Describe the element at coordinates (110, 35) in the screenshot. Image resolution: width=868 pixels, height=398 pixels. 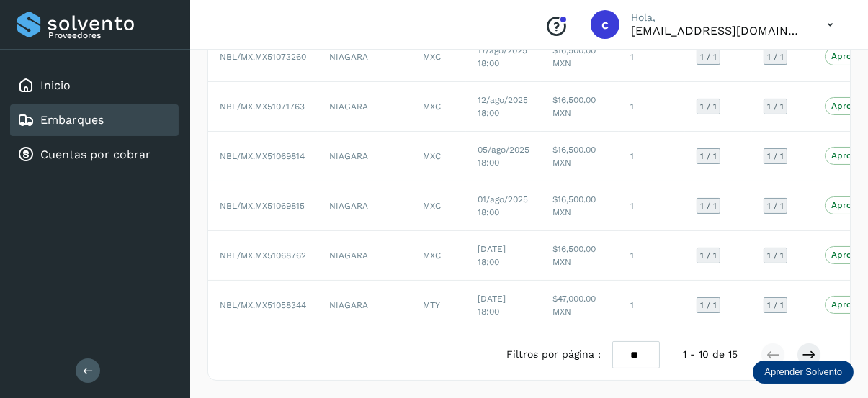
I see `p: Proveedores` at that location.